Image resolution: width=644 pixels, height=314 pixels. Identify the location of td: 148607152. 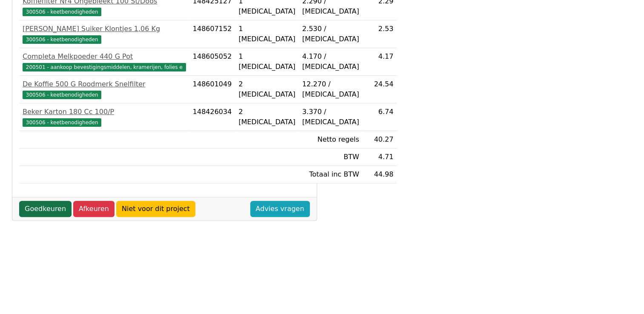
(213, 34).